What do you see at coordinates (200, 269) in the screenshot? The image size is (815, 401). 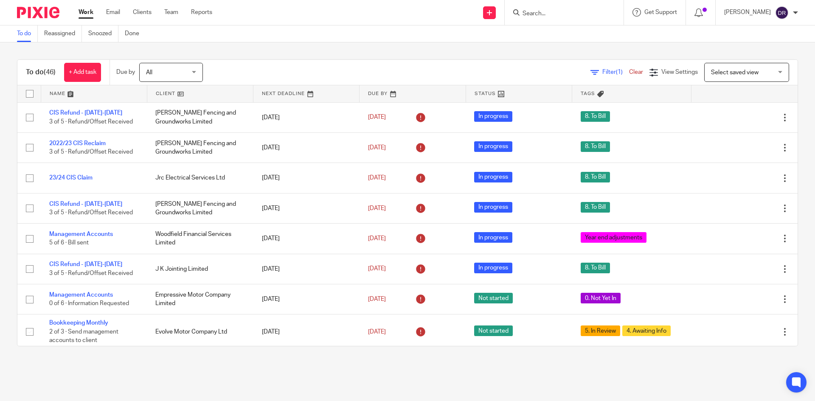 I see `td: J K Jointing Limited` at bounding box center [200, 269].